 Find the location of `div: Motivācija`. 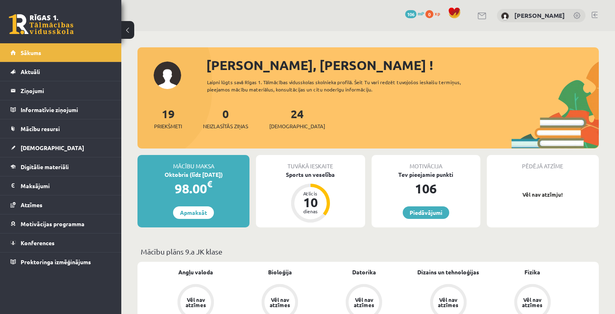

div: Motivācija is located at coordinates (426, 162).